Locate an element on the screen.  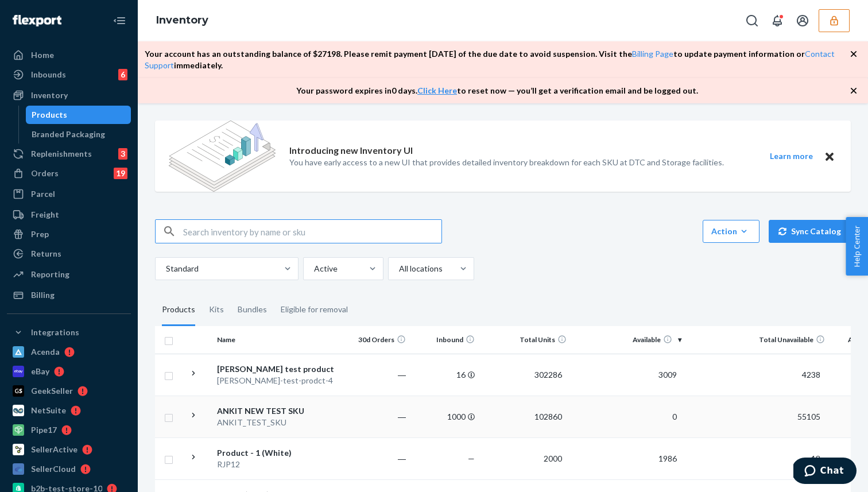
span: 102860 is located at coordinates (548, 416).